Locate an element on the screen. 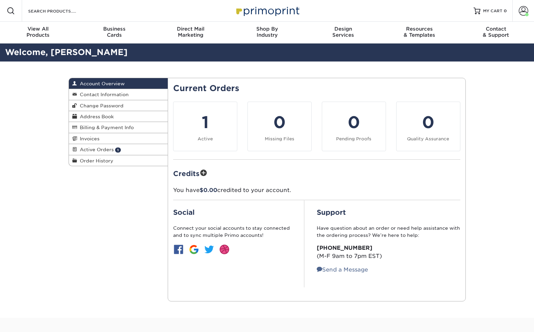 The image size is (534, 332). span: Change Password is located at coordinates (100, 106).